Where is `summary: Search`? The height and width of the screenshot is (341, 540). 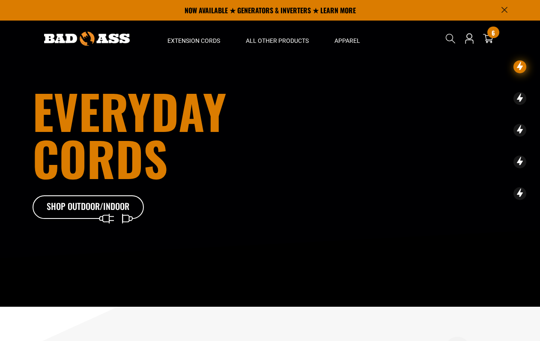
summary: Search is located at coordinates (450, 39).